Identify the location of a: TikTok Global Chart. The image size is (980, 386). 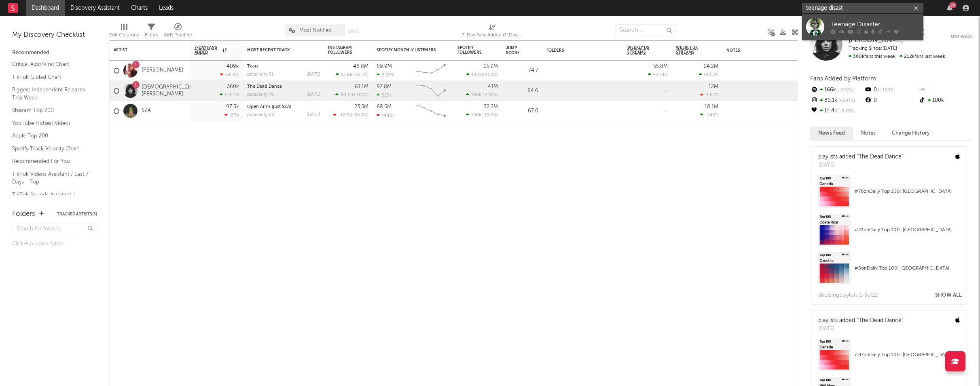
(50, 77).